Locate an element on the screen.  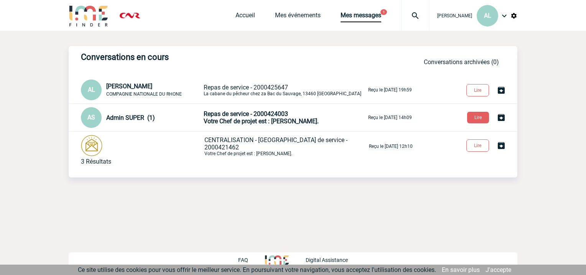
div: 3 Résultats is located at coordinates (96, 161).